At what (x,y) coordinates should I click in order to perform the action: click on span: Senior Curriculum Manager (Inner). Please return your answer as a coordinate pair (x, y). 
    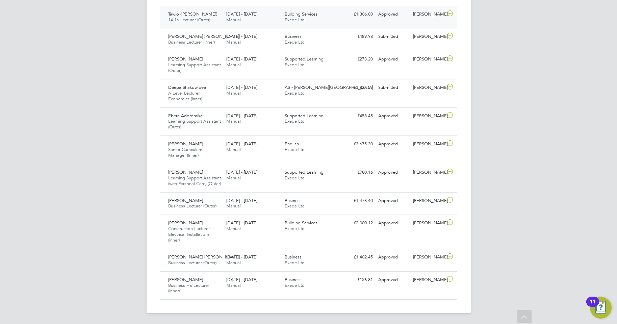
    Looking at the image, I should click on (185, 152).